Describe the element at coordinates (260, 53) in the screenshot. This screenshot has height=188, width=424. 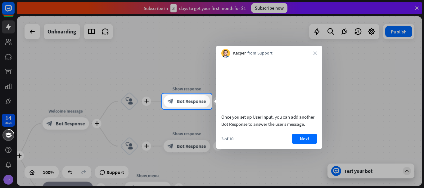
I see `span: from Support` at that location.